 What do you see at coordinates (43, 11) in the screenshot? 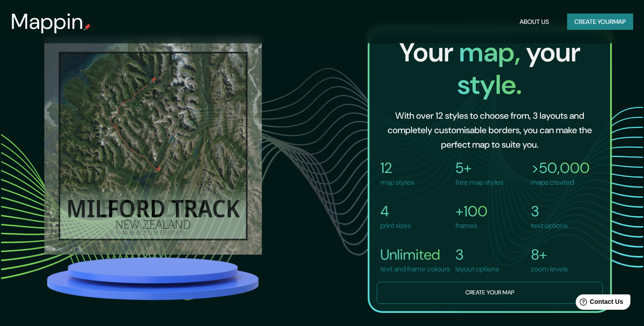
I see `span: Contact Us` at bounding box center [43, 11].